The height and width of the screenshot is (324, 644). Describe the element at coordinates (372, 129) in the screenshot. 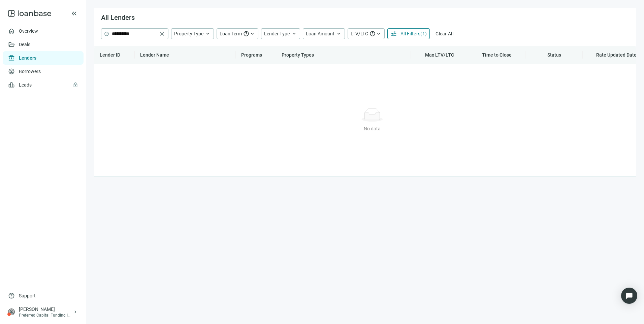

I see `div: No data` at that location.